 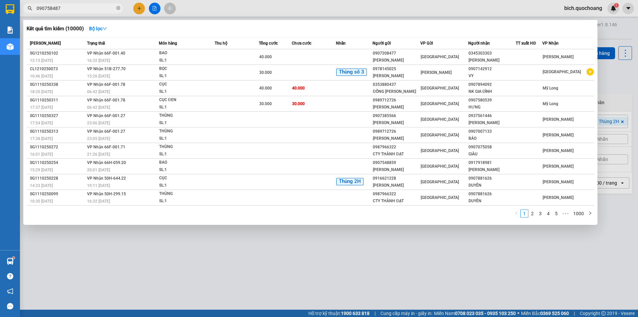 What do you see at coordinates (532, 213) in the screenshot?
I see `li: 2` at bounding box center [532, 213].